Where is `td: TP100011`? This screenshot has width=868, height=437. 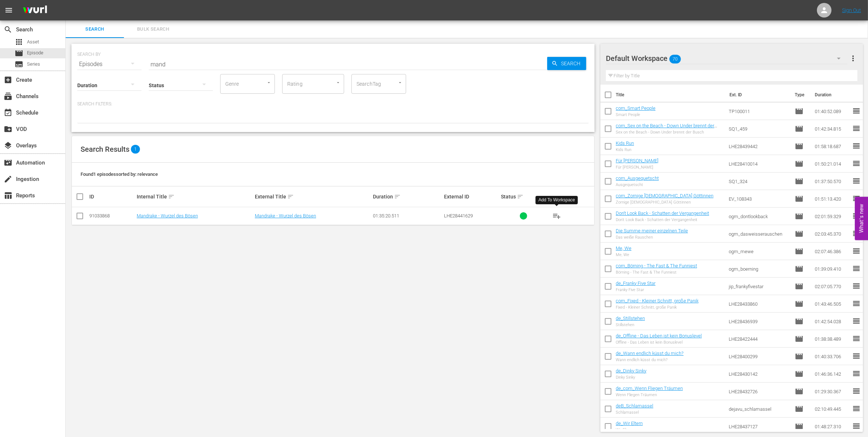
td: TP100011 is located at coordinates (759, 112).